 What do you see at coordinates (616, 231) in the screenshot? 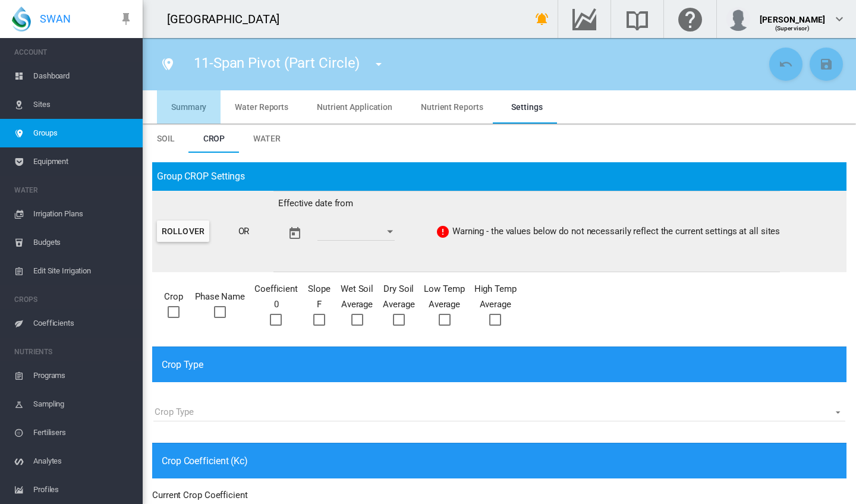
I see `span: Warning - the values below do not necessarily reflect the current settings at all sites` at bounding box center [616, 231].